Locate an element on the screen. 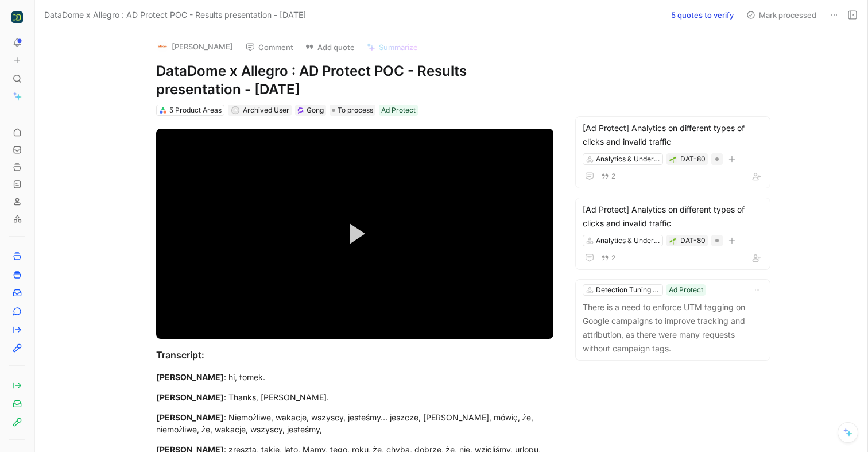 The image size is (868, 452). span: Summarize is located at coordinates (399, 47).